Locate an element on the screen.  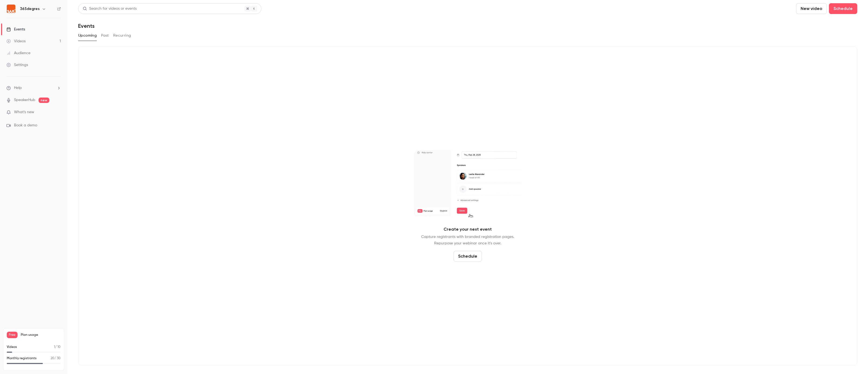
p: Videos is located at coordinates (12, 347).